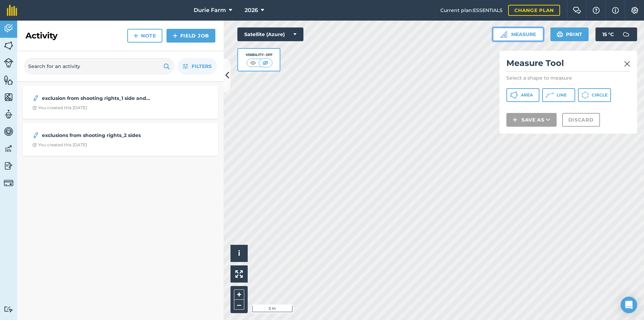 The image size is (644, 320). I want to click on button: Circle, so click(594, 95).